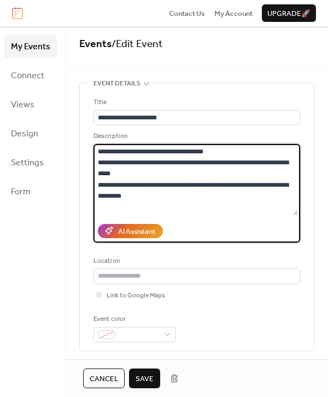 This screenshot has height=397, width=328. What do you see at coordinates (137, 231) in the screenshot?
I see `div: AI Assistant` at bounding box center [137, 231].